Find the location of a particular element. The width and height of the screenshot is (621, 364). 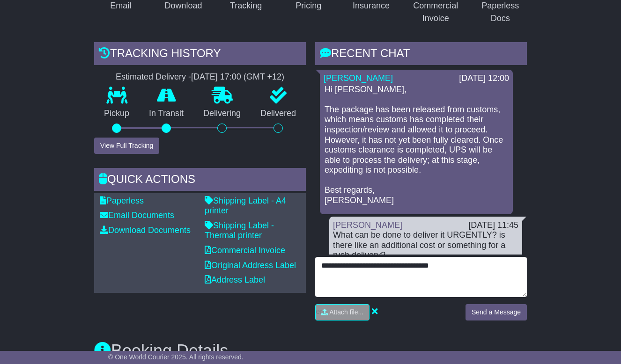

a: Email Documents is located at coordinates (137, 216).